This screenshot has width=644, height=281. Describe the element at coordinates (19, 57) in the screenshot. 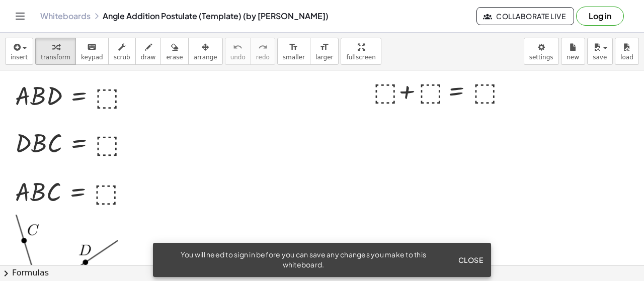

I see `span: insert` at that location.